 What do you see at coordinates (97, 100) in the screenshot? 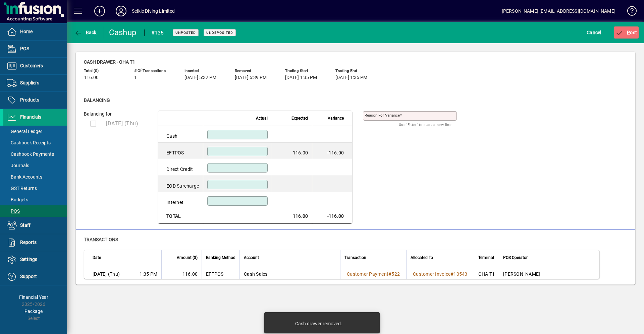
I see `span: Balancing` at bounding box center [97, 100].